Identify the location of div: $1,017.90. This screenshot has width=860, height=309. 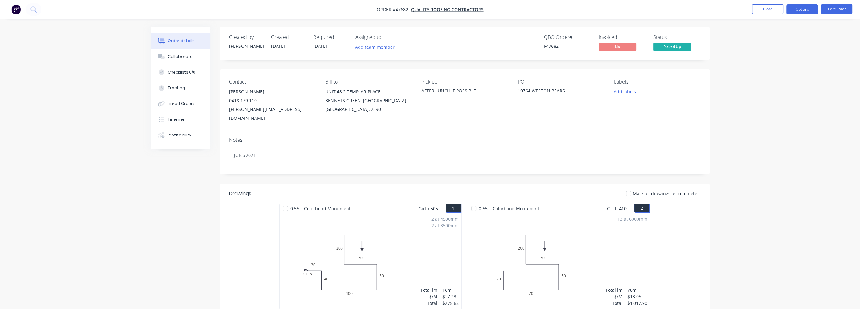
(637, 303).